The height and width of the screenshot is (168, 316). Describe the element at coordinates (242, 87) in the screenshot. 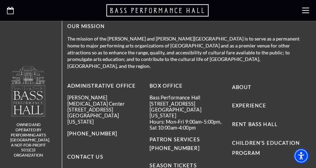

I see `a: About` at that location.